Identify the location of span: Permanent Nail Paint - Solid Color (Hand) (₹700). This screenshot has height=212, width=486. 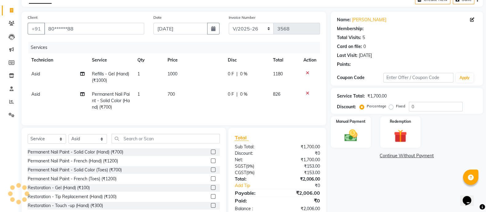
(111, 101).